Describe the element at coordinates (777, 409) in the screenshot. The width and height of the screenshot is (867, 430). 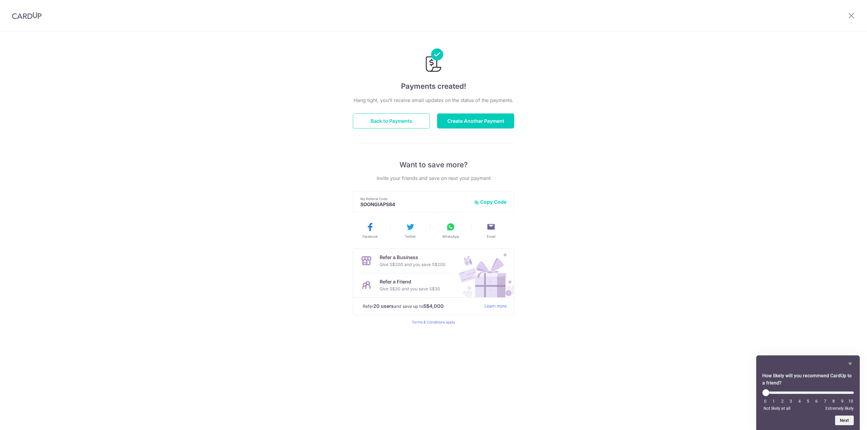
I see `span: Not likely at all` at that location.